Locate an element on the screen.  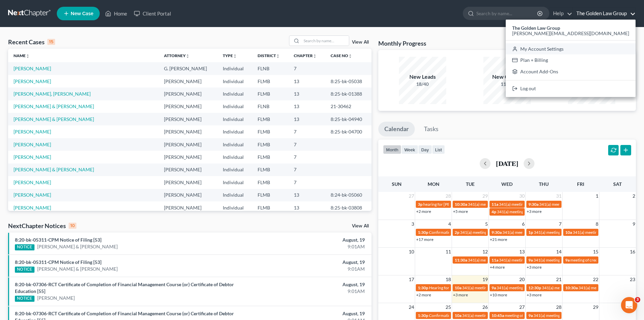
button: list is located at coordinates (439, 149).